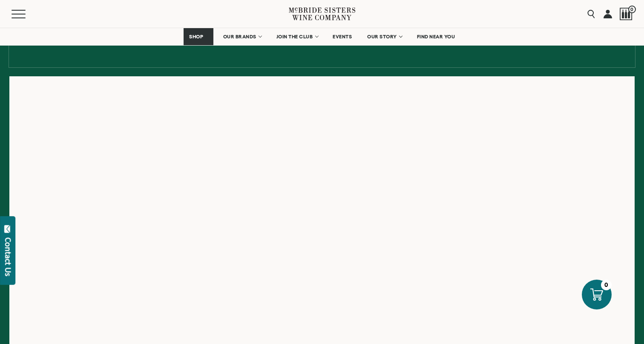 Image resolution: width=644 pixels, height=344 pixels. Describe the element at coordinates (342, 37) in the screenshot. I see `a: EVENTS` at that location.